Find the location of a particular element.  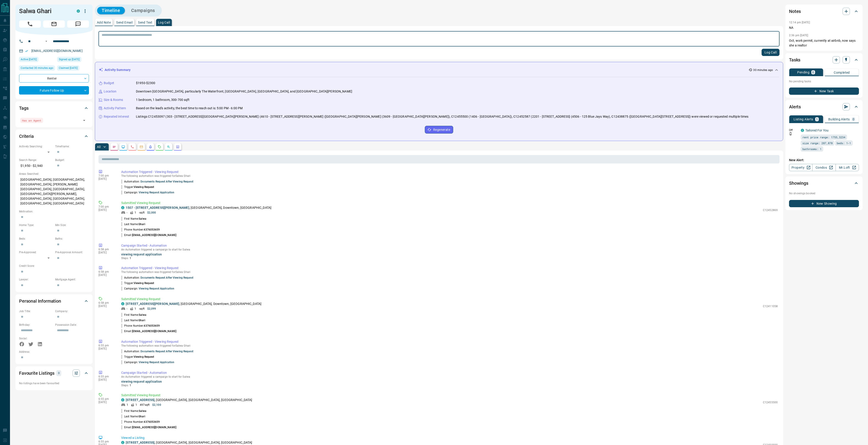

p: Pre-Approval Amount: is located at coordinates (72, 252).